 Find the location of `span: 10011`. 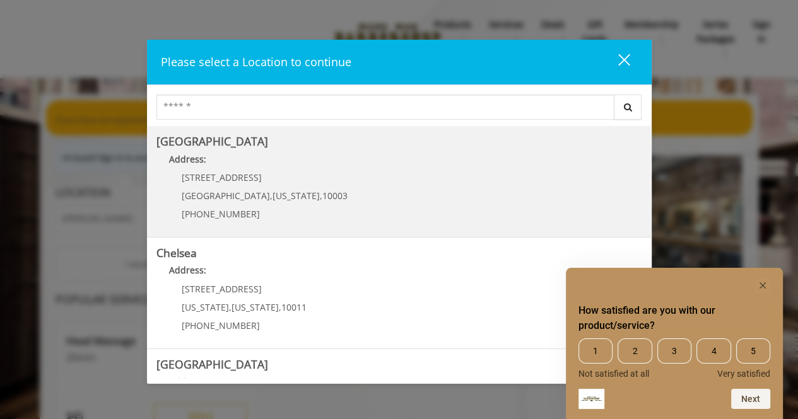

span: 10011 is located at coordinates (294, 307).